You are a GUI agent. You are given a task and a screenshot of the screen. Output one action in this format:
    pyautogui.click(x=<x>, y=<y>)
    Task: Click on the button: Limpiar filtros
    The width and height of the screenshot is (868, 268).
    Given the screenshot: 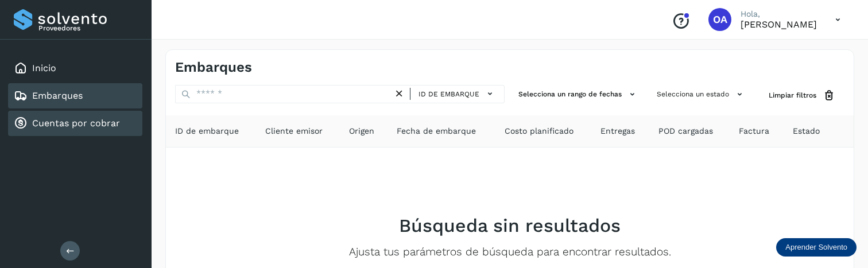 What is the action you would take?
    pyautogui.click(x=802, y=95)
    